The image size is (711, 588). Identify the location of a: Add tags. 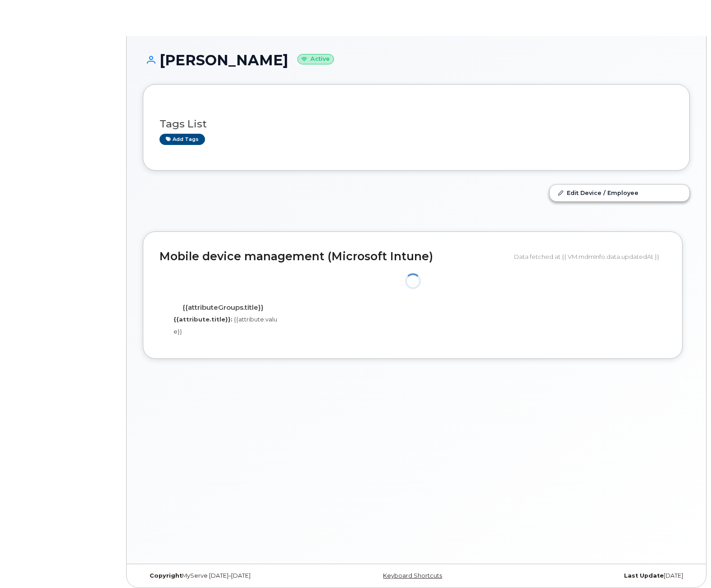
(182, 139).